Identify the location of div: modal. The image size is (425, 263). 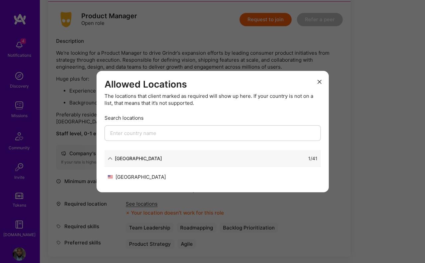
(213, 131).